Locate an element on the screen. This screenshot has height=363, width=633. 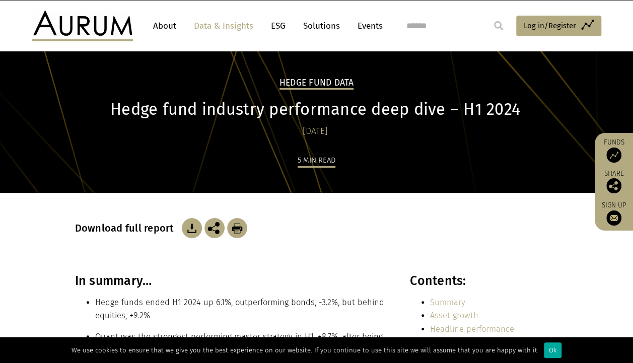
a: Log in/Register is located at coordinates (558, 26).